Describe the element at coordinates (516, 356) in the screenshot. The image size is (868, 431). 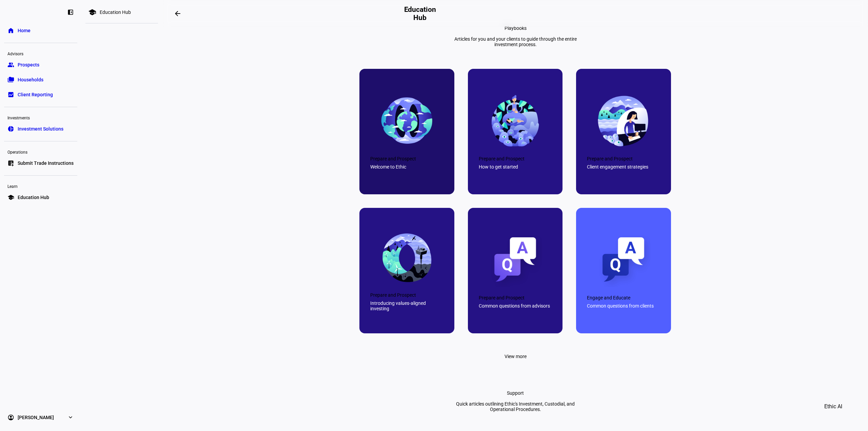
I see `button: View more` at that location.